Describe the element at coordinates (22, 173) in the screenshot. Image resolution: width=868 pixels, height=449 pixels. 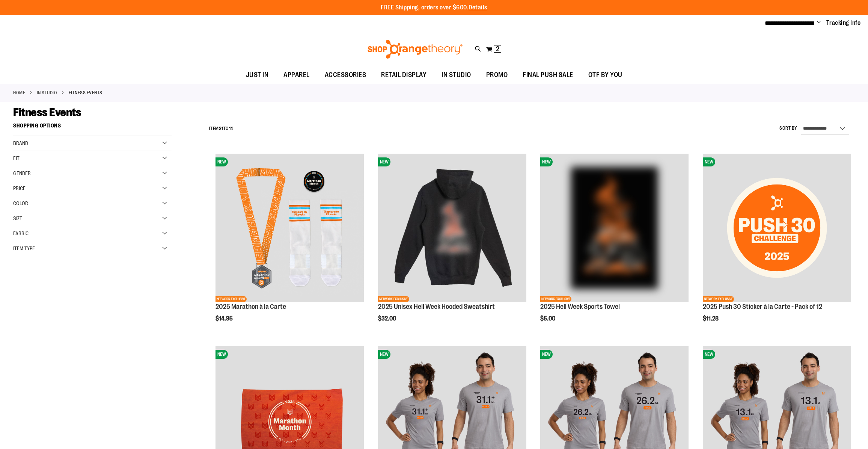
I see `span: Gender` at that location.